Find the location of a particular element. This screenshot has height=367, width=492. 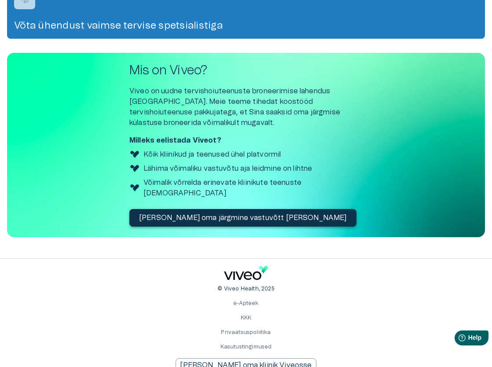

p: Kõik kliinikud ja teenused ühel platvormil is located at coordinates (212, 155).